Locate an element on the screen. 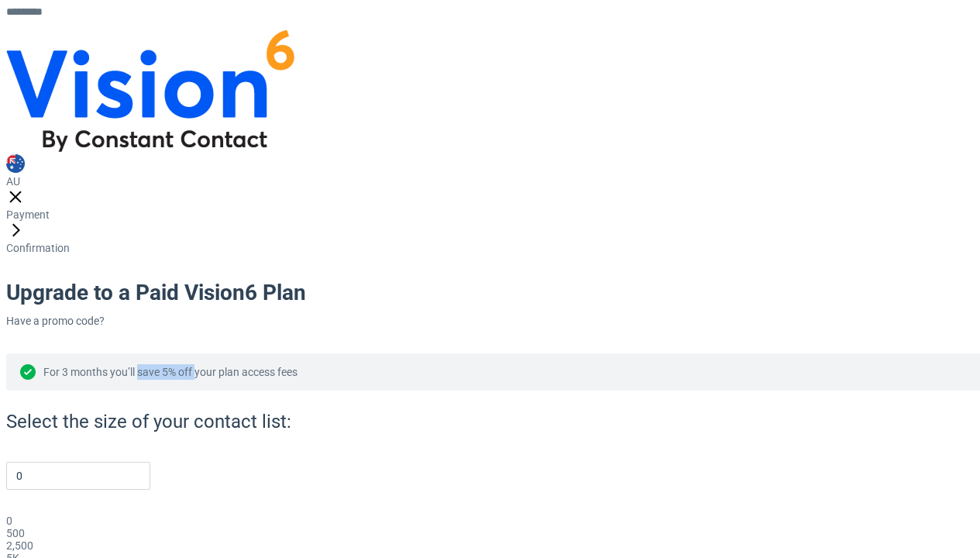 The height and width of the screenshot is (558, 980). span: 2,500 is located at coordinates (19, 545).